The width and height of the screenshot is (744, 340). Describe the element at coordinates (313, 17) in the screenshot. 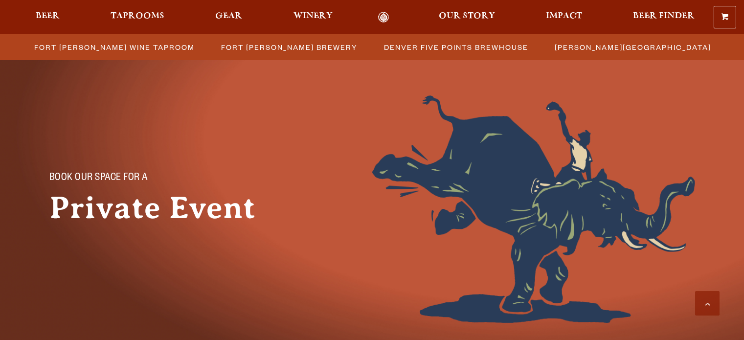

I see `a: Winery` at that location.